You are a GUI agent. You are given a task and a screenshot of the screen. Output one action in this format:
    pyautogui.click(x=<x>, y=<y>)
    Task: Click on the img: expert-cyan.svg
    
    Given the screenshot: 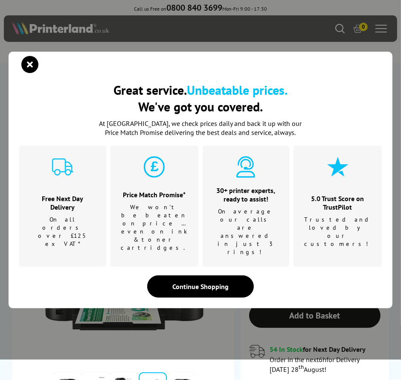 What is the action you would take?
    pyautogui.click(x=246, y=167)
    